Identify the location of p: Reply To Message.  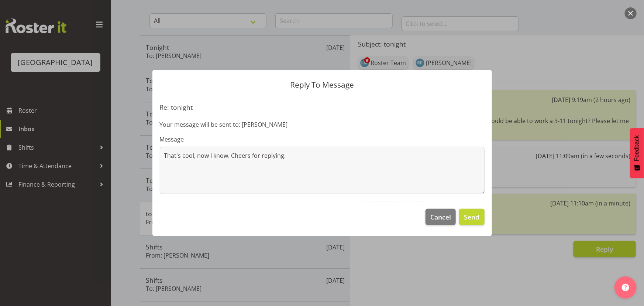
(322, 85).